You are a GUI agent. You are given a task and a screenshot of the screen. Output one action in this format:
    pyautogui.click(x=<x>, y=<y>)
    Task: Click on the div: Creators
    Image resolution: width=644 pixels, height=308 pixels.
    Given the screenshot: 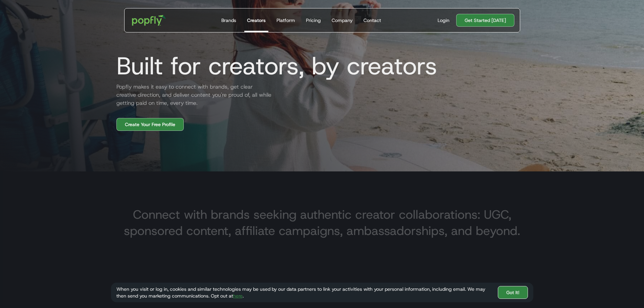 What is the action you would take?
    pyautogui.click(x=256, y=20)
    